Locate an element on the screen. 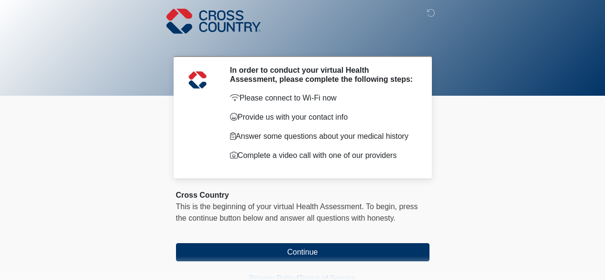  button: Continue is located at coordinates (303, 252).